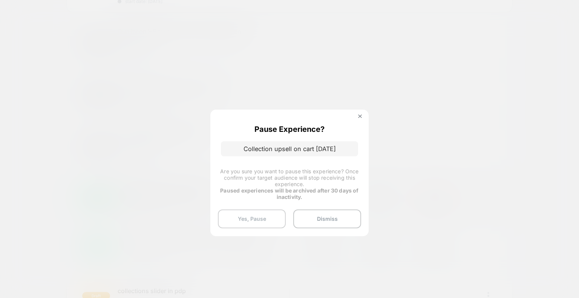 The image size is (579, 298). What do you see at coordinates (252, 219) in the screenshot?
I see `button: Yes, Pause` at bounding box center [252, 219].